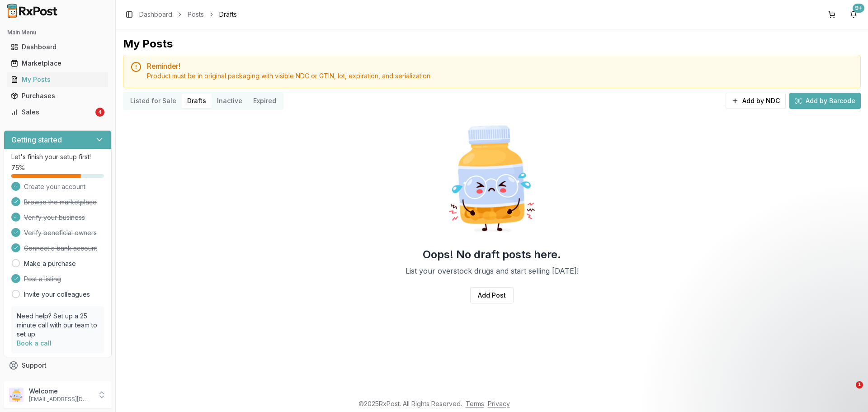  Describe the element at coordinates (859, 385) in the screenshot. I see `span: 1` at that location.